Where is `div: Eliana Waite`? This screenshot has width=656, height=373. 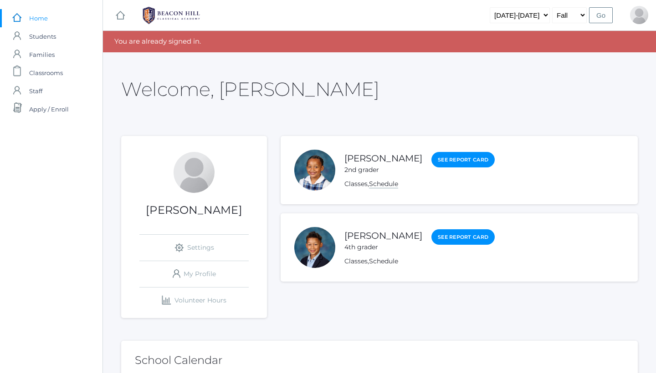 div: Eliana Waite is located at coordinates (315, 170).